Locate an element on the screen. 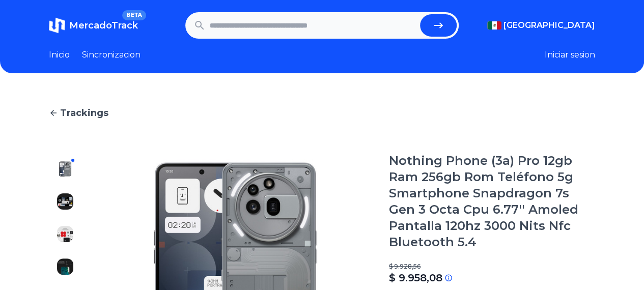 The height and width of the screenshot is (290, 644). img: Mexico is located at coordinates (494, 26).